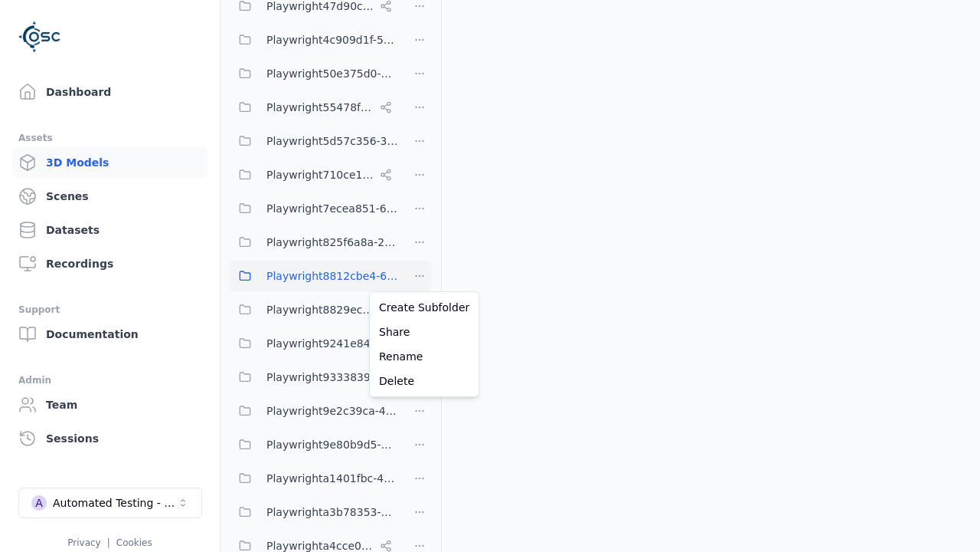 Image resolution: width=980 pixels, height=552 pixels. I want to click on div: Rename, so click(424, 357).